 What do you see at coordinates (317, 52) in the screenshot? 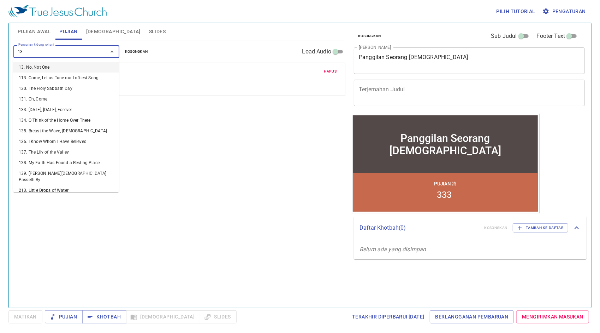
I see `span: Load Audio` at bounding box center [317, 52].